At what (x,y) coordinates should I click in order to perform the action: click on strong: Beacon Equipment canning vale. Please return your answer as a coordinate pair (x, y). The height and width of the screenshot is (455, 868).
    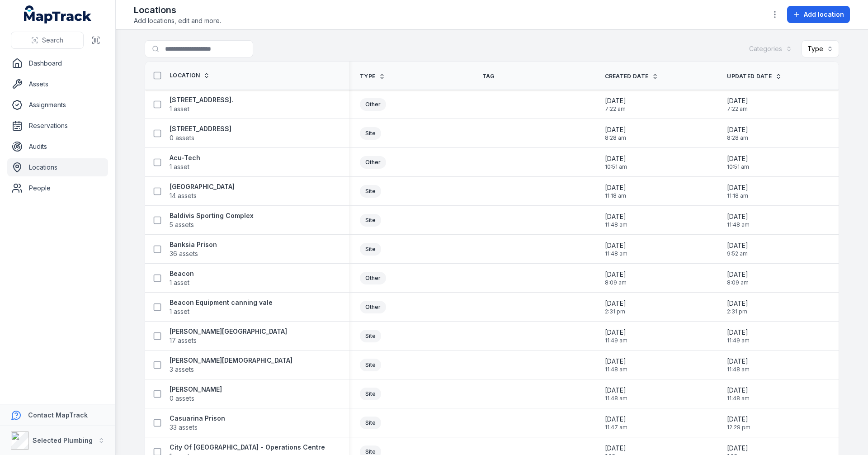
    Looking at the image, I should click on (221, 303).